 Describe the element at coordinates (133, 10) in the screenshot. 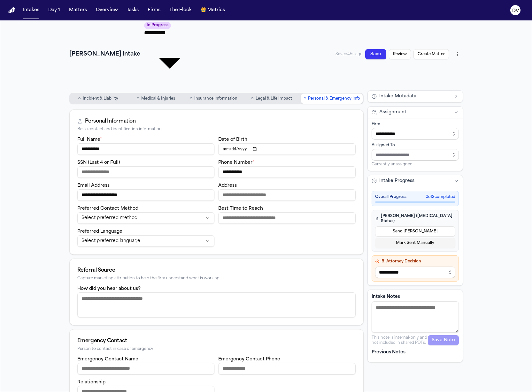

I see `button: Tasks` at that location.